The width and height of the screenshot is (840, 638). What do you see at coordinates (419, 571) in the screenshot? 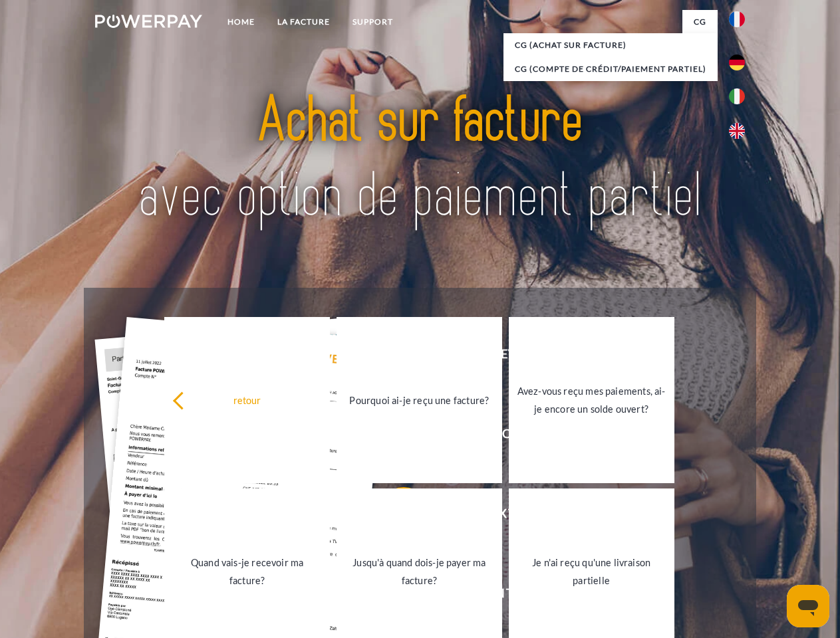
I see `div: Jusqu'à quand dois-je payer ma facture?` at bounding box center [419, 571].